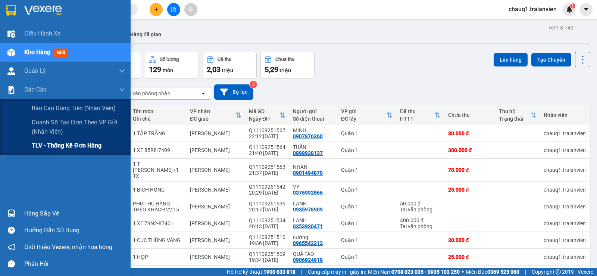  What do you see at coordinates (514, 111) in the screenshot?
I see `div: Thu hộ` at bounding box center [514, 111].